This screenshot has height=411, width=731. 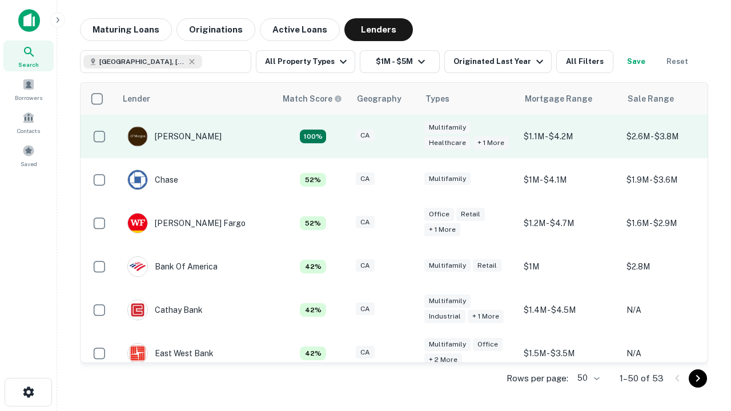 What do you see at coordinates (306, 62) in the screenshot?
I see `button: All Property Types` at bounding box center [306, 62].